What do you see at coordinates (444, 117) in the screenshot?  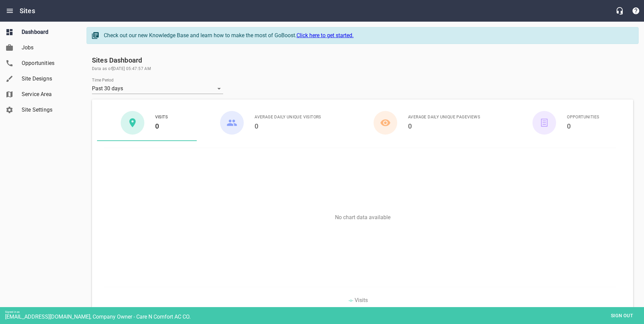 I see `span: Average Daily Unique Pageviews` at bounding box center [444, 117].